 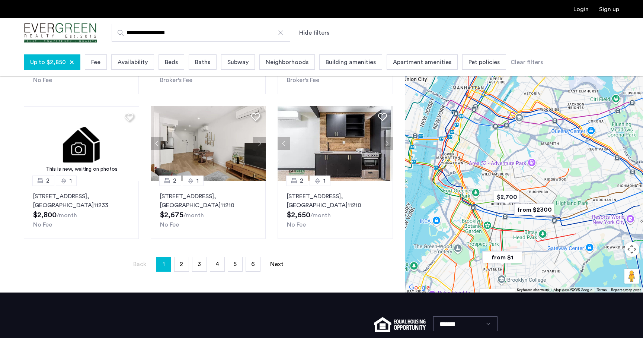 What do you see at coordinates (420, 287) in the screenshot?
I see `img: Google` at bounding box center [420, 287].